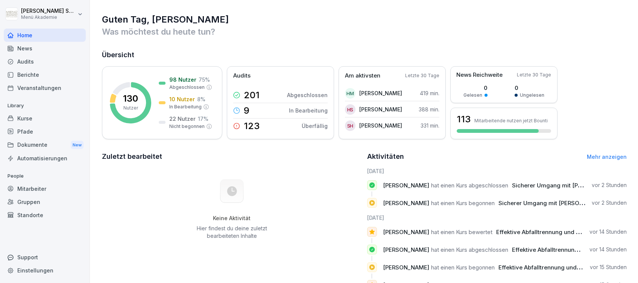  What do you see at coordinates (45, 48) in the screenshot?
I see `div: News` at bounding box center [45, 48].